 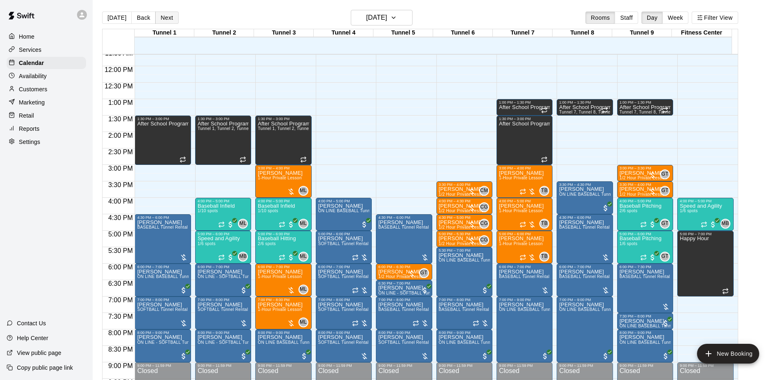 I want to click on div: Tunnel 3, so click(x=284, y=33).